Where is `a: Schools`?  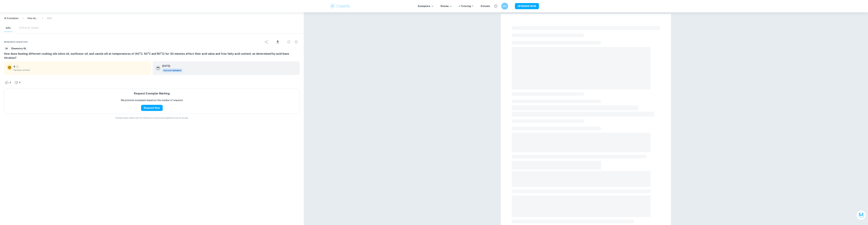
a: Schools is located at coordinates (485, 6).